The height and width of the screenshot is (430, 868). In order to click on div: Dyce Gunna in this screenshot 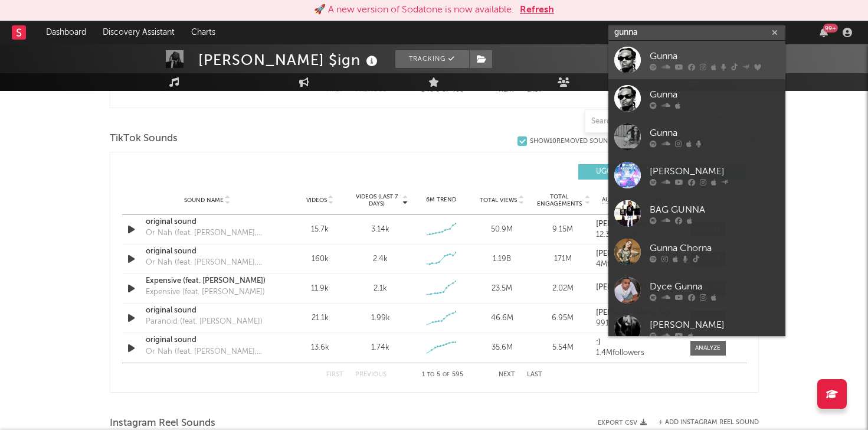, I will do `click(715, 286)`.